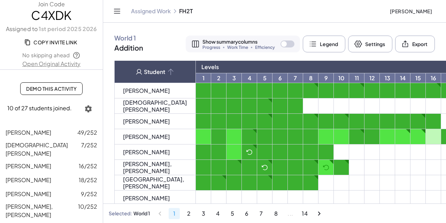 The image size is (446, 223). I want to click on button: Go to page 14, so click(305, 213).